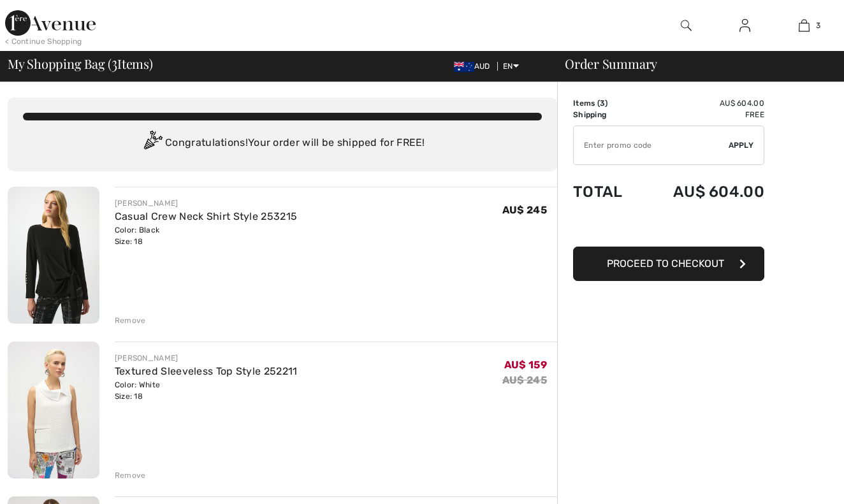 The image size is (844, 504). Describe the element at coordinates (206, 235) in the screenshot. I see `div: Color: Black Size: 18` at that location.